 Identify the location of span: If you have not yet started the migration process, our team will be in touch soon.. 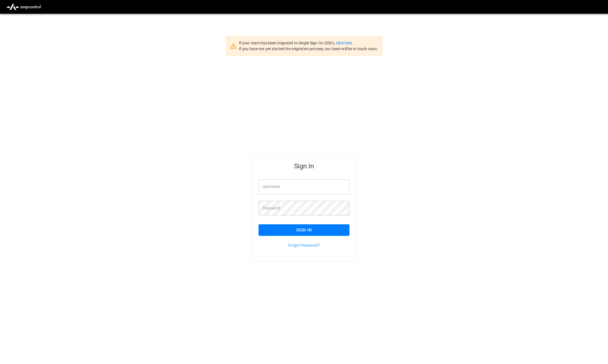
(309, 49).